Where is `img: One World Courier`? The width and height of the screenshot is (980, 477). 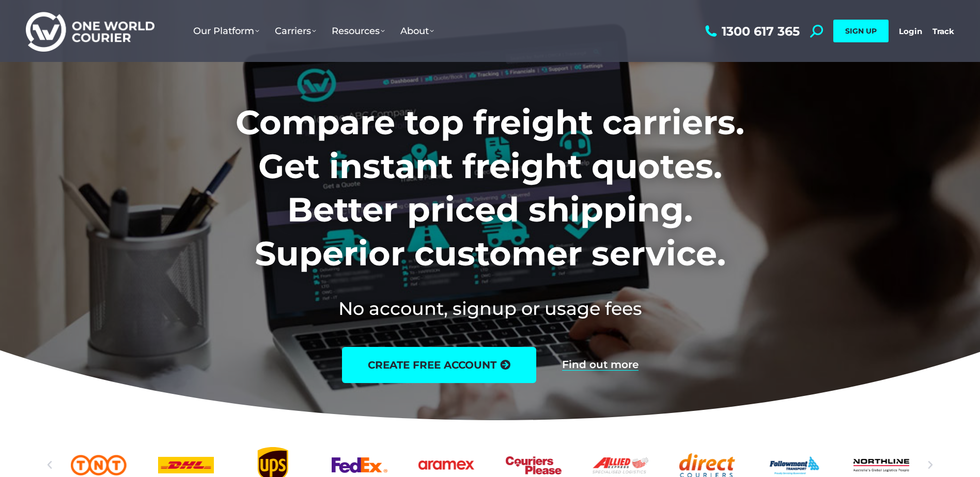
img: One World Courier is located at coordinates (90, 31).